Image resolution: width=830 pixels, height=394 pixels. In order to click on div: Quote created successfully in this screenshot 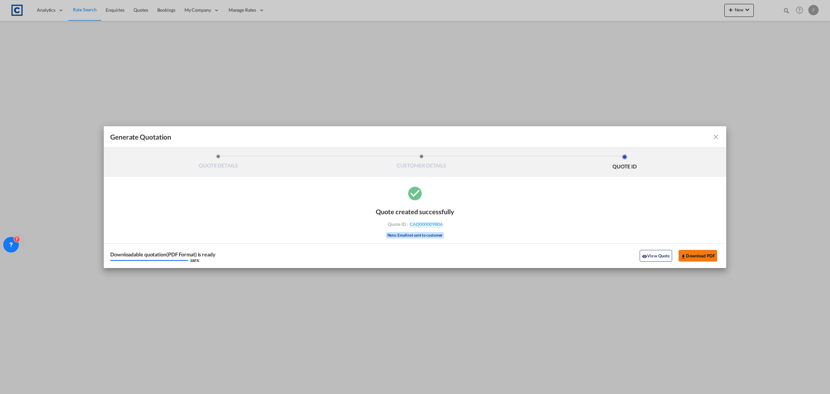, I will do `click(415, 211)`.